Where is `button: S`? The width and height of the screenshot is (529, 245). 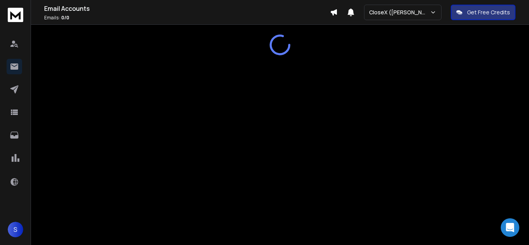
button: S is located at coordinates (15, 230).